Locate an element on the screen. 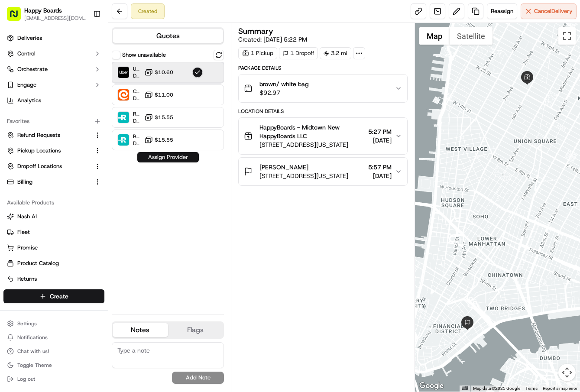  span: Settings is located at coordinates (27, 324).